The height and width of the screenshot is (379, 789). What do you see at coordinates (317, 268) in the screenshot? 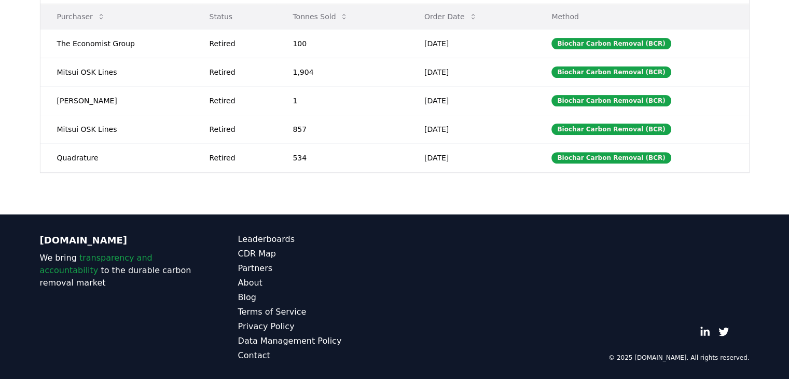
I see `a: Partners` at bounding box center [317, 268].